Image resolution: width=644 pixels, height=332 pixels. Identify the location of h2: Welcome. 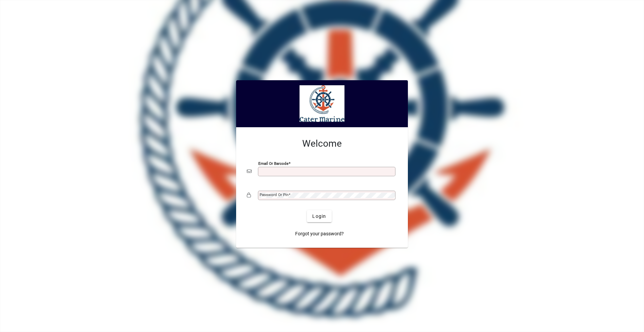
(322, 144).